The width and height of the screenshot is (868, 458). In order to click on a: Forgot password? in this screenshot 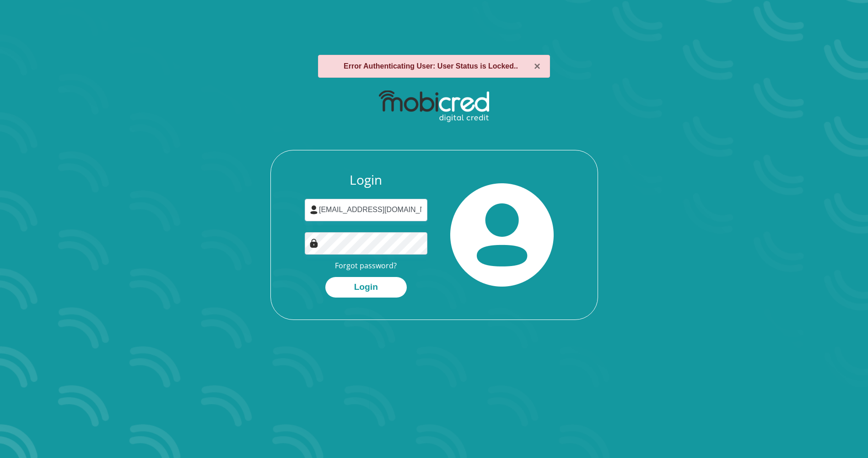, I will do `click(366, 266)`.